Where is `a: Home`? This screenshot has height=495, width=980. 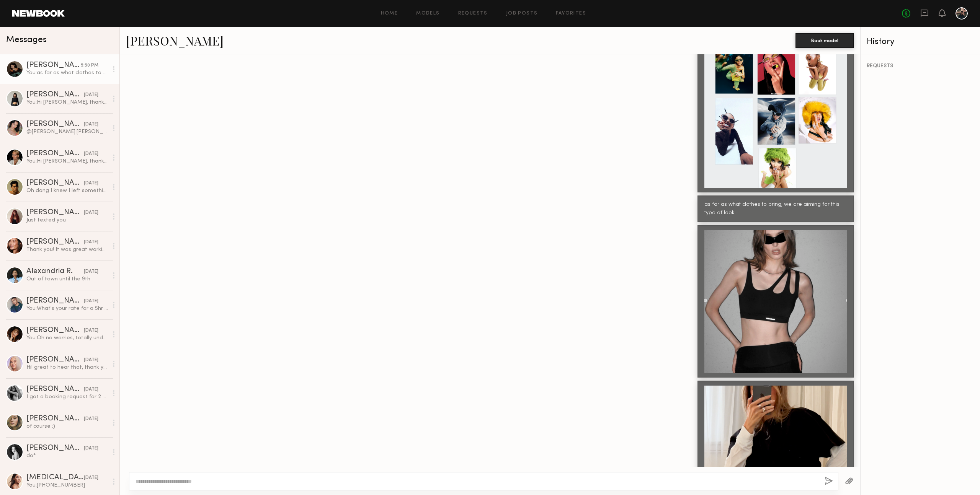
a: Home is located at coordinates (390, 13).